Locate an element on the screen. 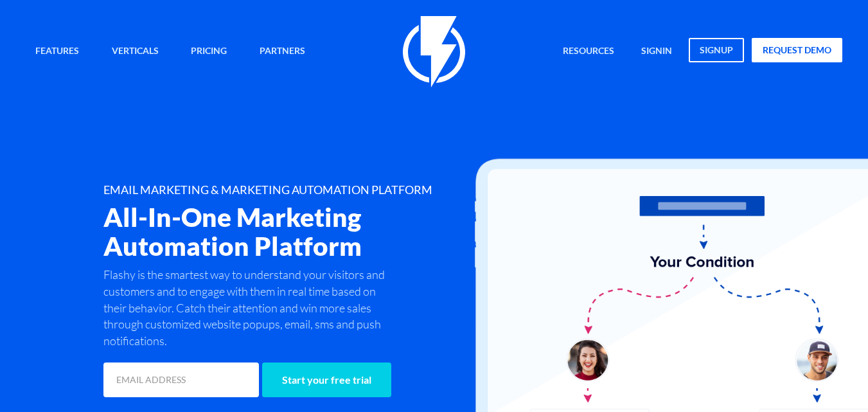  h2: All-In-One Marketing Automation Platform is located at coordinates (298, 232).